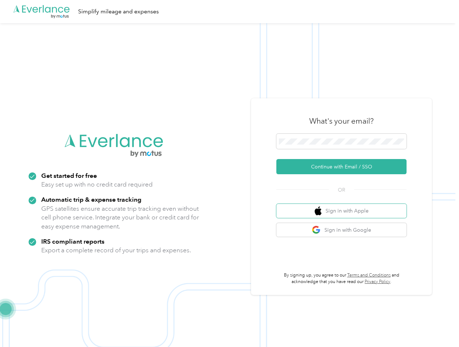 The height and width of the screenshot is (347, 459). I want to click on strong: Automatic trip & expense tracking, so click(91, 199).